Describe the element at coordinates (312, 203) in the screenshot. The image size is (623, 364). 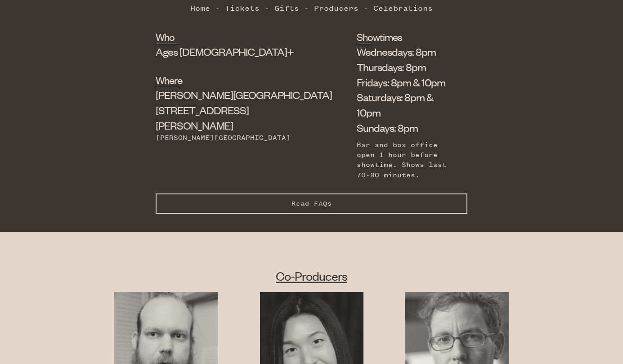
I see `span: Read FAQs` at that location.